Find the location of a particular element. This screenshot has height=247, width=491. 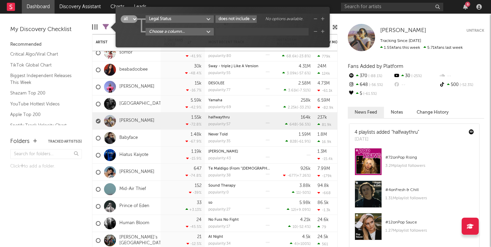

div: -72.8 % is located at coordinates (194, 124).